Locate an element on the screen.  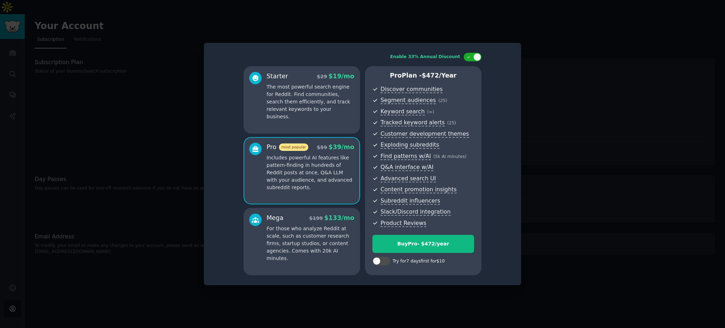
span: ( 5k AI minutes ) is located at coordinates (450, 156).